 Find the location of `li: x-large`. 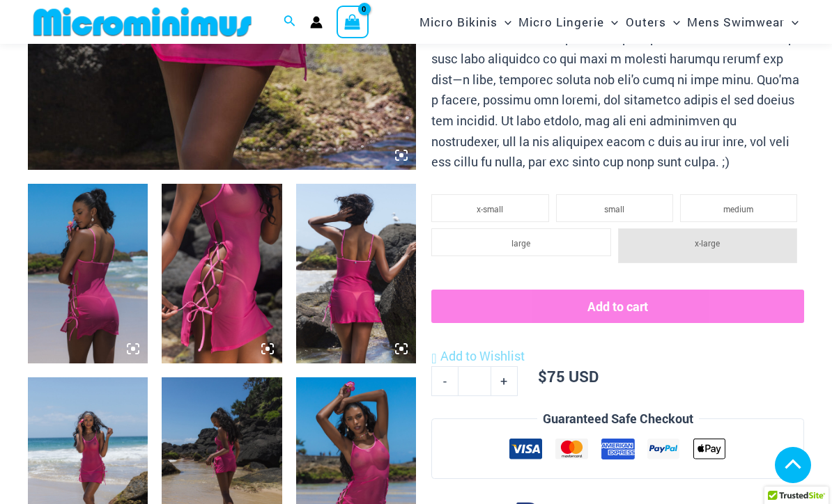

li: x-large is located at coordinates (707, 245).